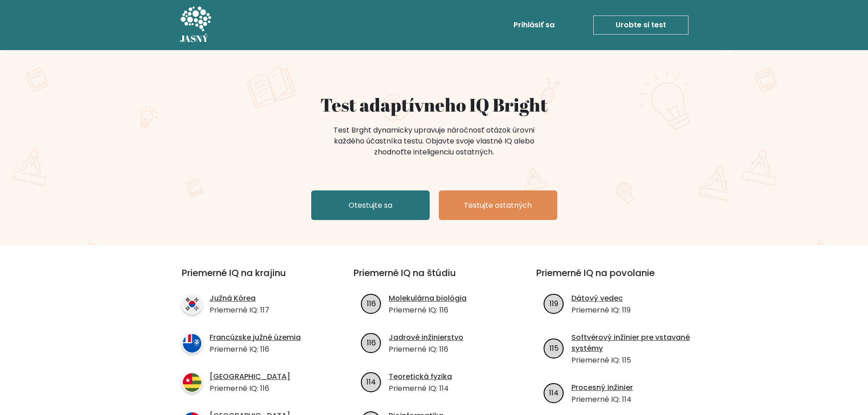  What do you see at coordinates (641, 24) in the screenshot?
I see `font: Urobte si test` at bounding box center [641, 24].